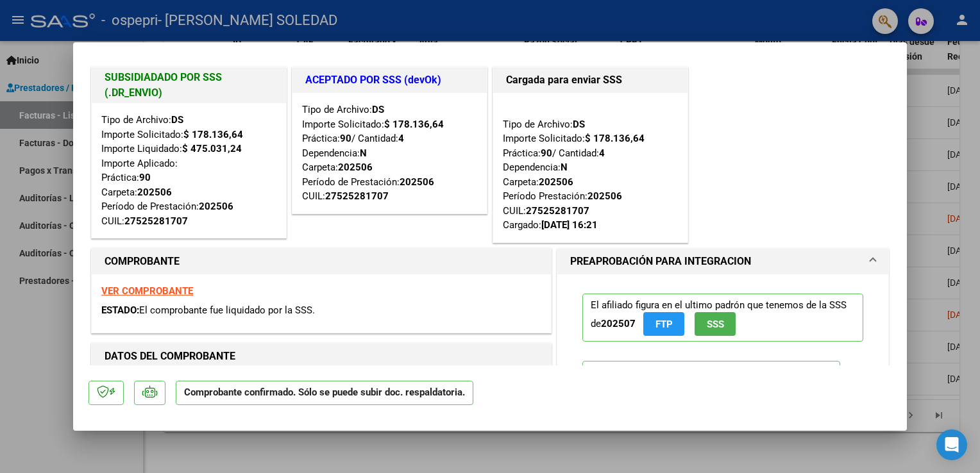 The image size is (980, 473). I want to click on strong: $ 475.031,24, so click(212, 149).